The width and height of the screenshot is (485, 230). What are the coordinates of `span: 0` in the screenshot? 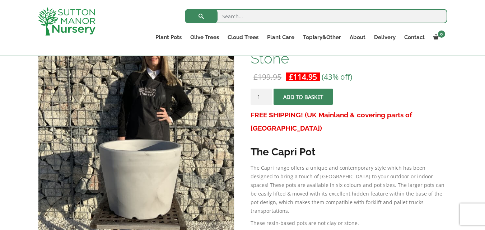 It's located at (441, 34).